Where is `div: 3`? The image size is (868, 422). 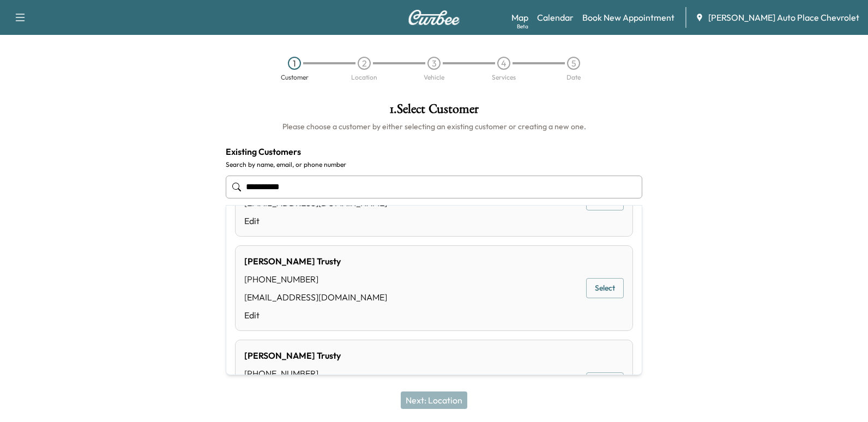
div: 3 is located at coordinates (434, 63).